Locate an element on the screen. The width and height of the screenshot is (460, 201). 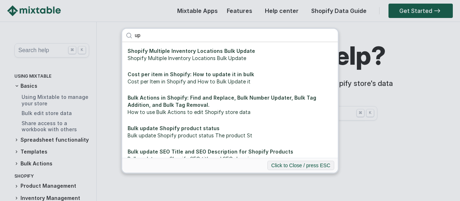
a: Bulk Actions in Shopify: Find and Replace, Bulk Number Updater, Bulk Tag Addition, and Bulk Tag R... is located at coordinates (230, 105).